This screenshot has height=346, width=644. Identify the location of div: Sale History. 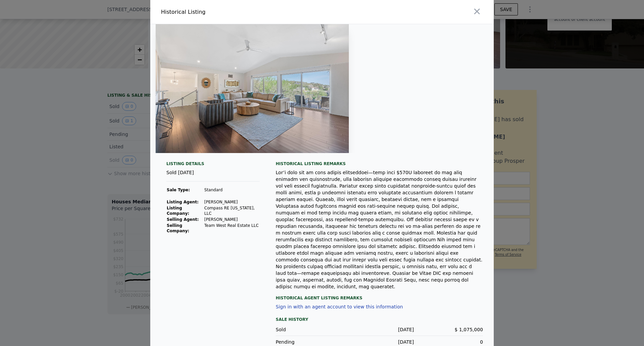
(379, 320).